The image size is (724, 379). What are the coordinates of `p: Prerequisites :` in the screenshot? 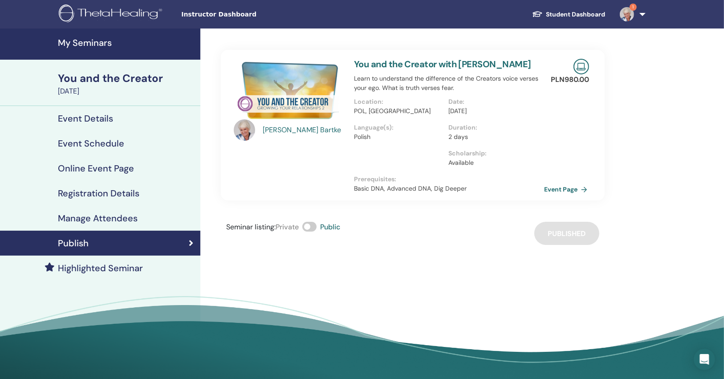 It's located at (449, 179).